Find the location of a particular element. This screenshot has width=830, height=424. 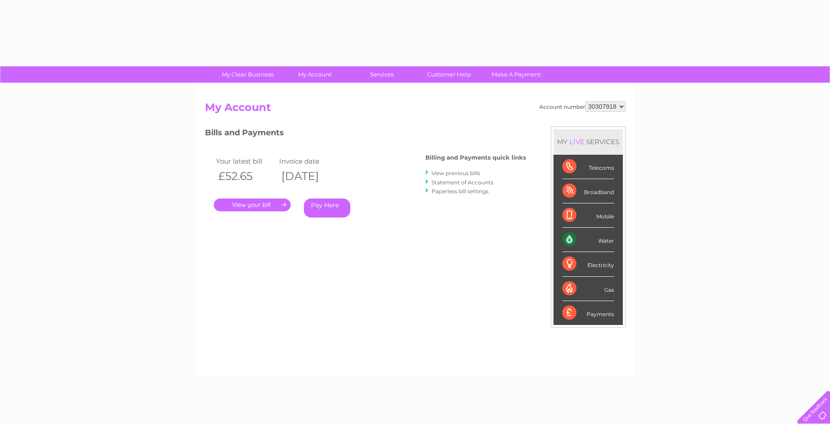

div: Water is located at coordinates (588, 239).